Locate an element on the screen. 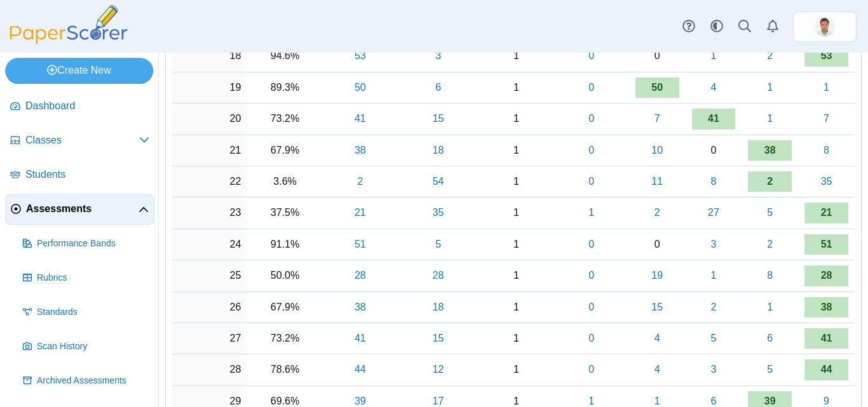 The width and height of the screenshot is (868, 407). span: Standards is located at coordinates (93, 313).